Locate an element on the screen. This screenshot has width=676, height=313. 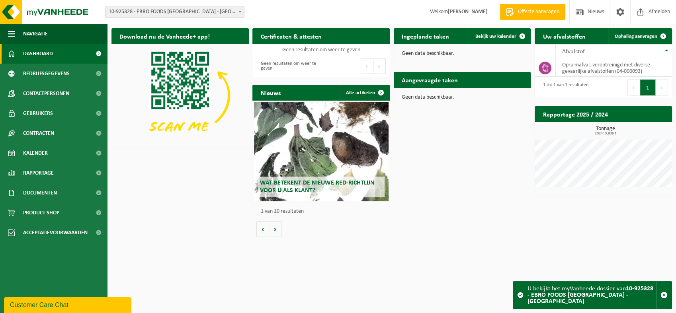
h2: Certificaten & attesten is located at coordinates (291, 36).